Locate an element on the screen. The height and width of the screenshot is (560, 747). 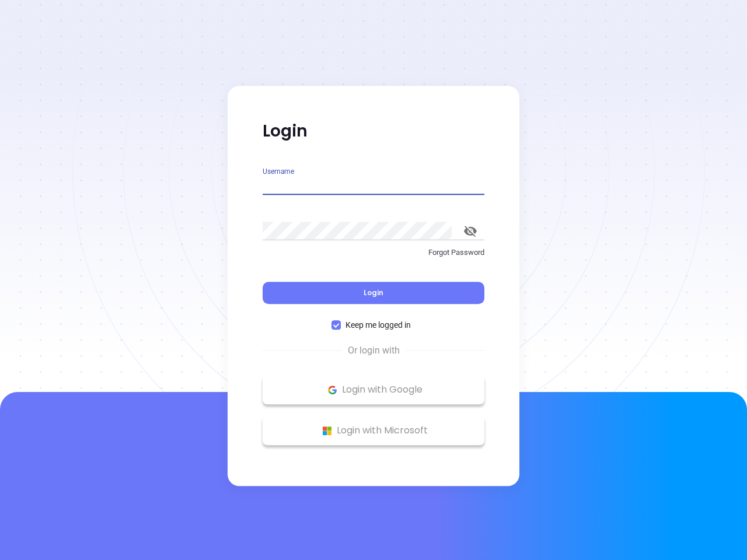
p: Login with Microsoft is located at coordinates (374, 431).